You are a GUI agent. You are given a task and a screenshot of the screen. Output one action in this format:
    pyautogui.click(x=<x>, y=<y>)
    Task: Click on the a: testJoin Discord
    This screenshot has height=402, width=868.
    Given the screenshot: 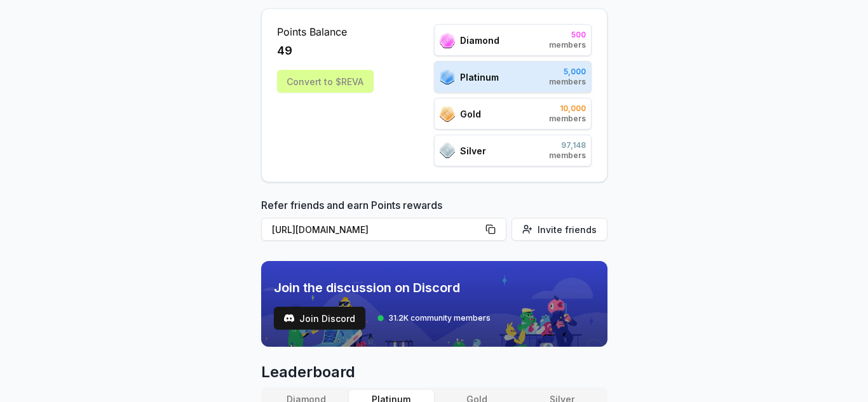 What is the action you would take?
    pyautogui.click(x=320, y=318)
    